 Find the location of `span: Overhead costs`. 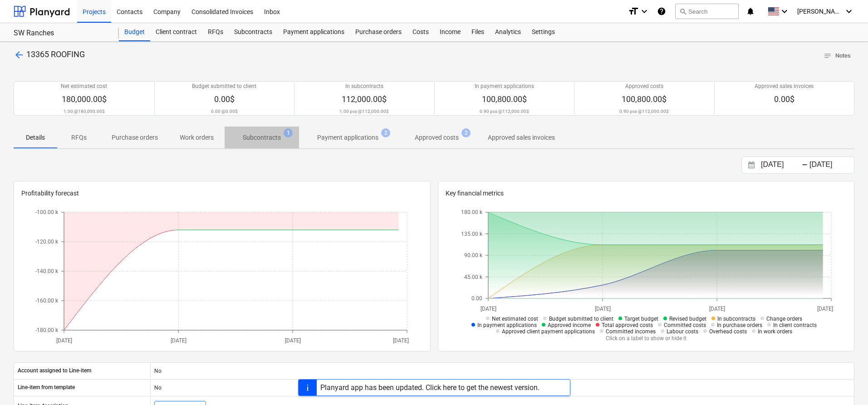

span: Overhead costs is located at coordinates (728, 332).